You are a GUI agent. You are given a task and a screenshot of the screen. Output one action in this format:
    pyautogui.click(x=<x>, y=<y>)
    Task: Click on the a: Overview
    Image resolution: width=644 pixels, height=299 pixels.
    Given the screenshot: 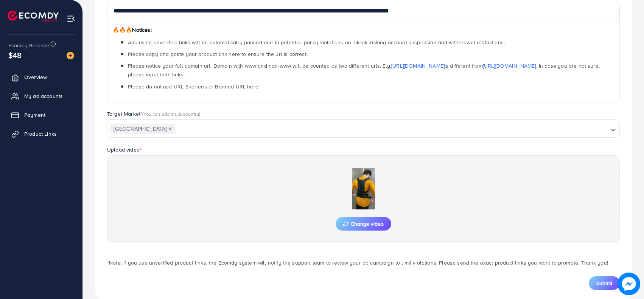 What is the action you would take?
    pyautogui.click(x=41, y=77)
    